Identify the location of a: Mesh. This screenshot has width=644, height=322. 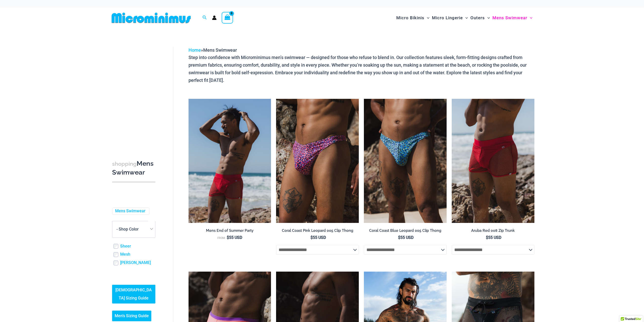
(125, 254).